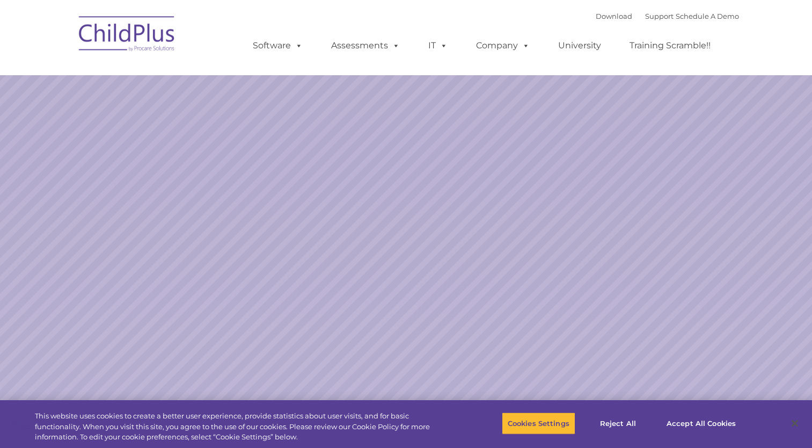 The image size is (812, 448). Describe the element at coordinates (580, 46) in the screenshot. I see `a: University` at that location.